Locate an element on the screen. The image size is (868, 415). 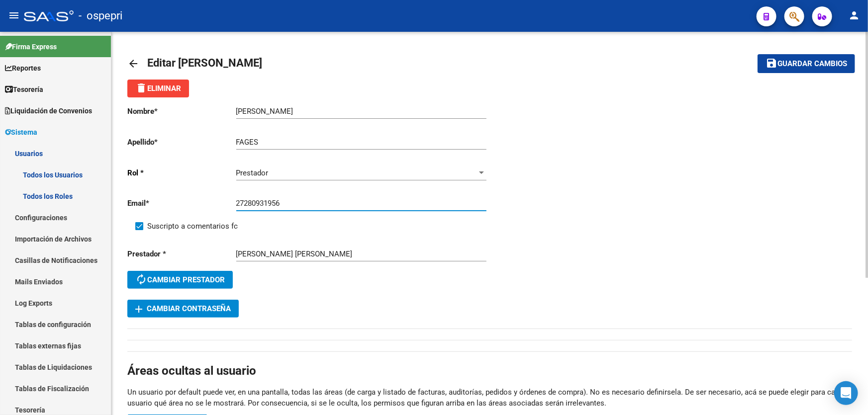
span: Sistema is located at coordinates (21, 132).